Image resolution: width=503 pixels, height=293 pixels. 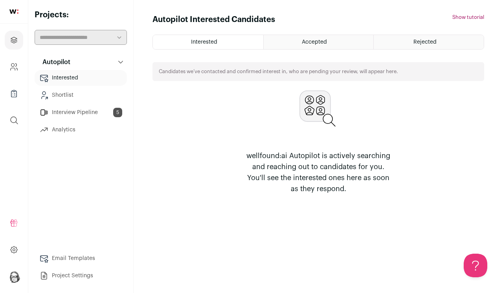 I want to click on a: Interview Pipeline5, so click(x=81, y=112).